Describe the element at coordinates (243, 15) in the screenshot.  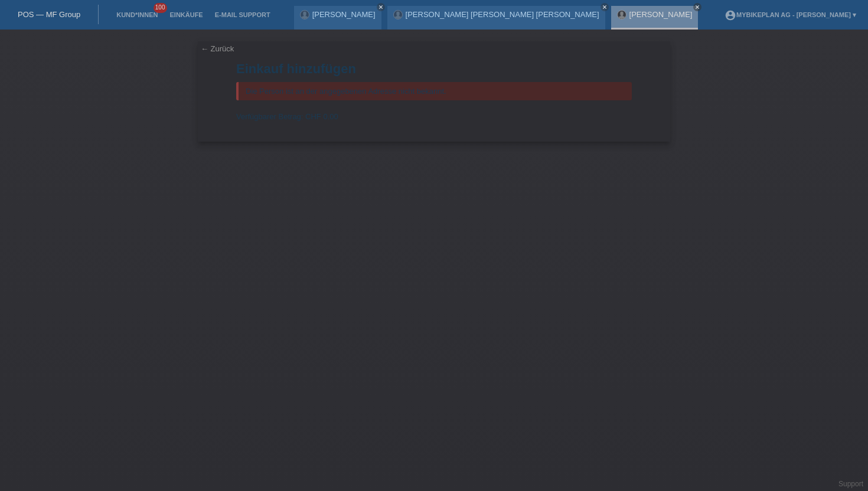
I see `a: E-Mail Support` at that location.